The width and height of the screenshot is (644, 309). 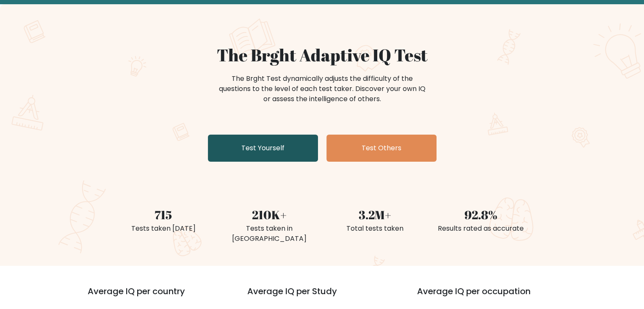 What do you see at coordinates (164, 214) in the screenshot?
I see `div: 715` at bounding box center [164, 214].